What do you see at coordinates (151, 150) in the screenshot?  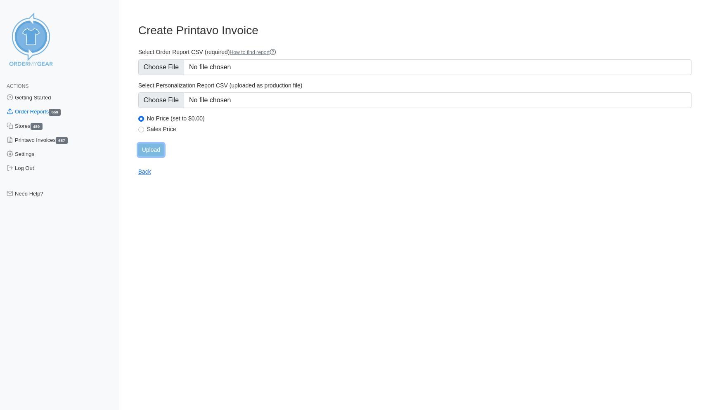 I see `input: Upload` at bounding box center [151, 150].